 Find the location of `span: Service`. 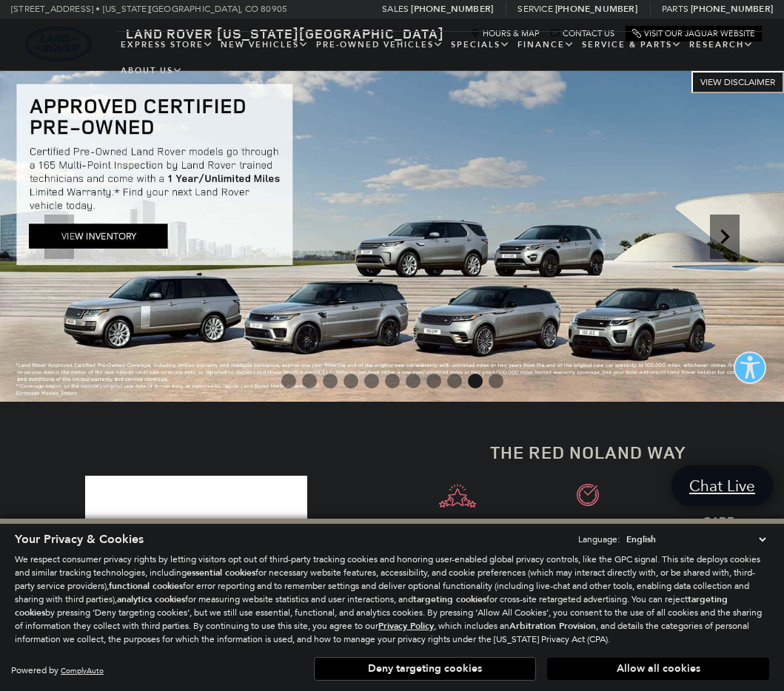

span: Service is located at coordinates (534, 9).